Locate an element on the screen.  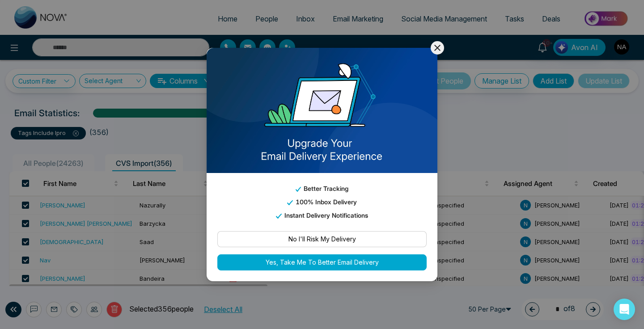
p: Better Tracking is located at coordinates (322, 189).